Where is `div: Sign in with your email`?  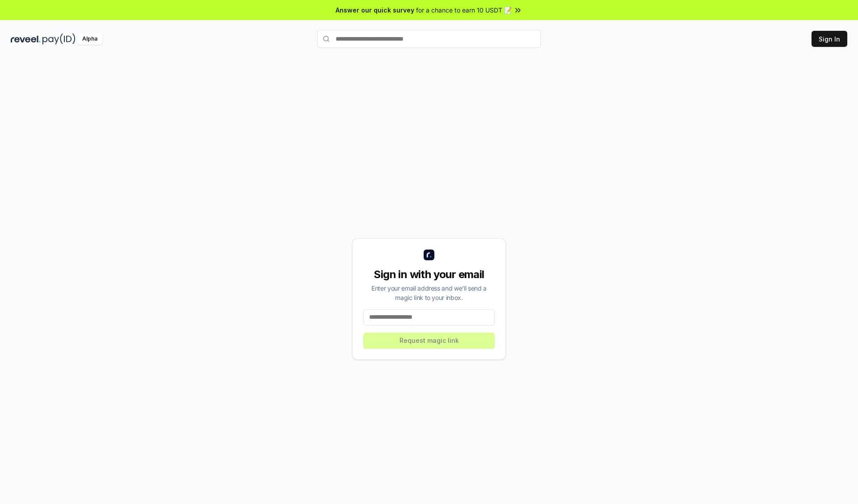
div: Sign in with your email is located at coordinates (429, 275).